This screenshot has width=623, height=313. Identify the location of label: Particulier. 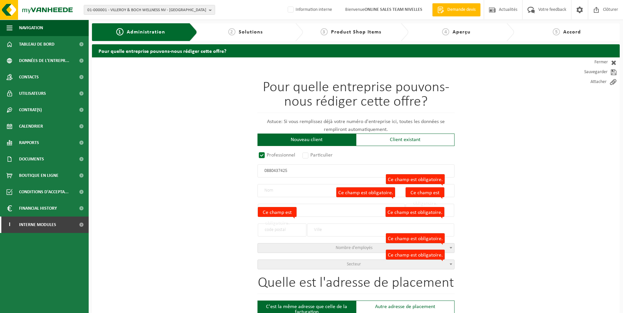
(318, 155).